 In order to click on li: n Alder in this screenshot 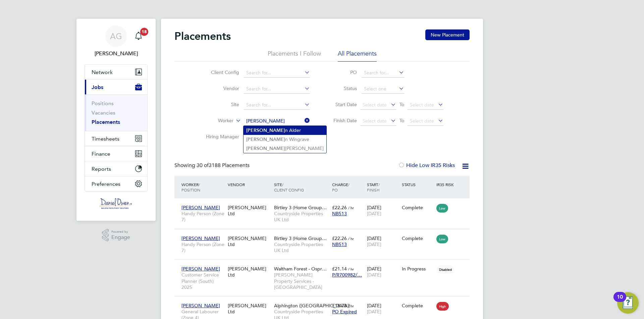, I will do `click(285, 130)`.